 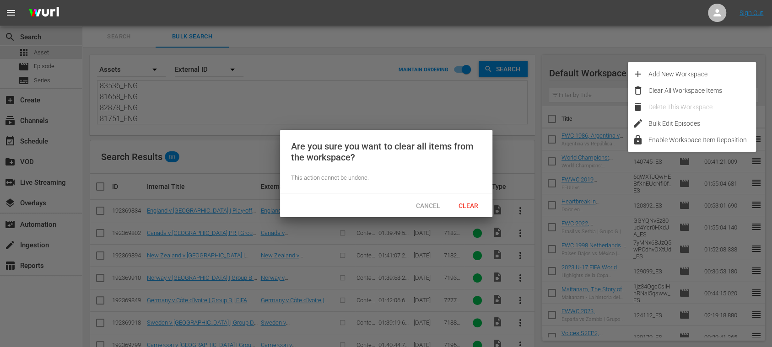 What do you see at coordinates (702, 107) in the screenshot?
I see `div: Delete This Workspace` at bounding box center [702, 107].